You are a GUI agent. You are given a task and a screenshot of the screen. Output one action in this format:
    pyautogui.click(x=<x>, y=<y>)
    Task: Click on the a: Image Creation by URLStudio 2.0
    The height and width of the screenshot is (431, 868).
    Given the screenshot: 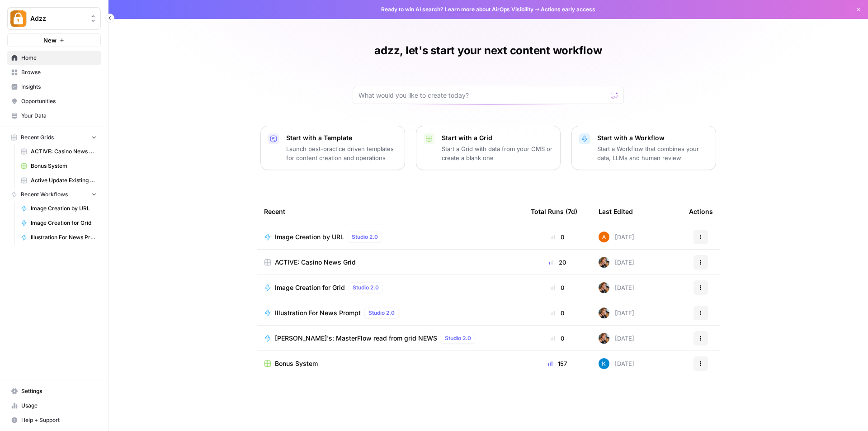 What is the action you would take?
    pyautogui.click(x=390, y=237)
    